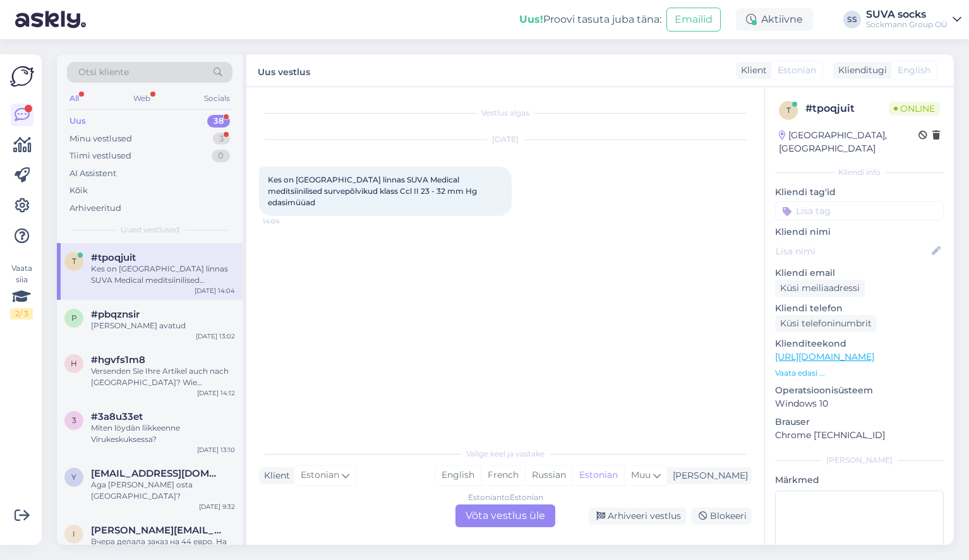 This screenshot has width=969, height=560. I want to click on div: Arhiveeritud, so click(95, 208).